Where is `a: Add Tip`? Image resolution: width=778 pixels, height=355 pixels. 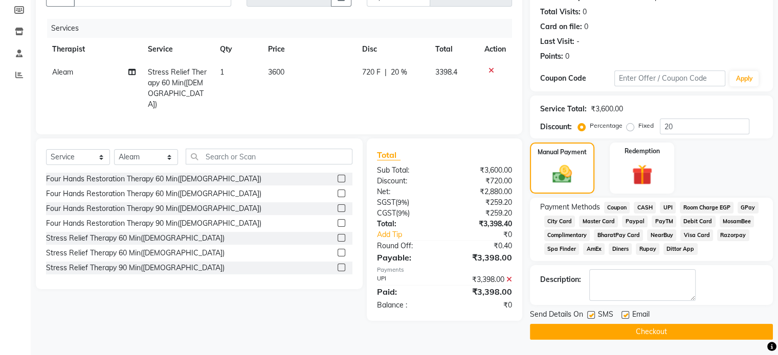
a: Add Tip is located at coordinates (413, 235).